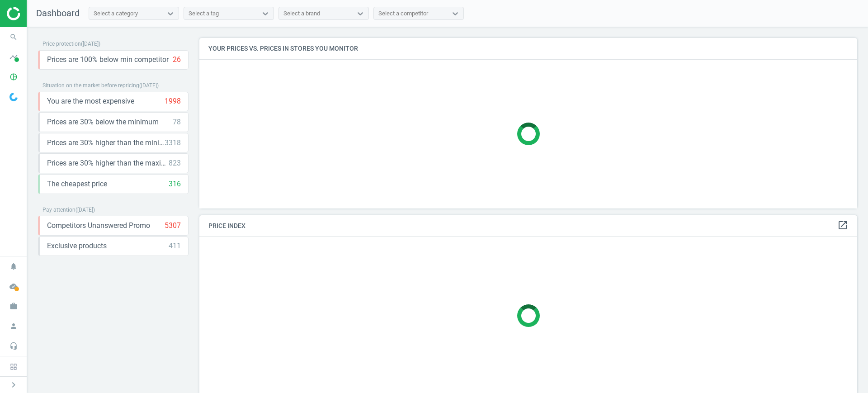 This screenshot has height=393, width=868. I want to click on div: 823, so click(175, 163).